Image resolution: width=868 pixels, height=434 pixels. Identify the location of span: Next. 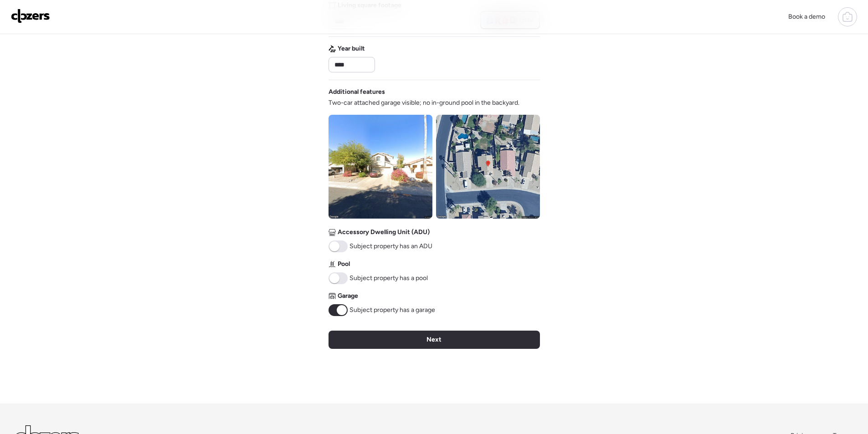
(434, 340).